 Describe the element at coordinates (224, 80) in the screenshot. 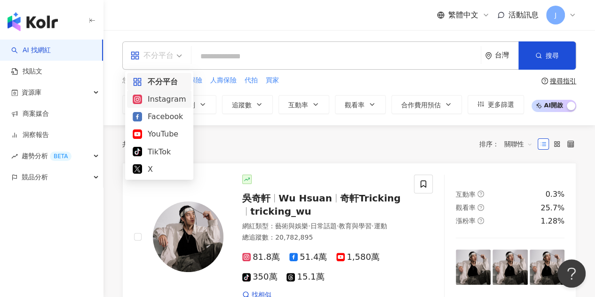

I see `button: 人壽保險` at that location.